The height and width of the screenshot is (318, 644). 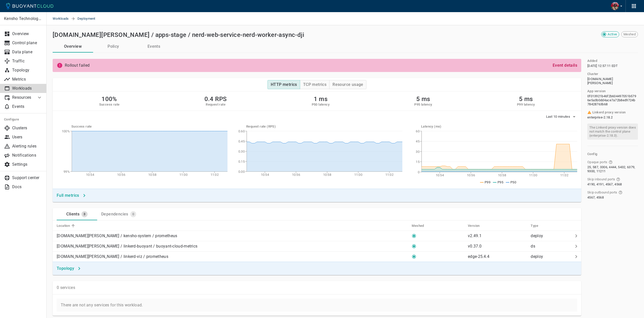 I want to click on p: Kensho Technologies, so click(x=23, y=19).